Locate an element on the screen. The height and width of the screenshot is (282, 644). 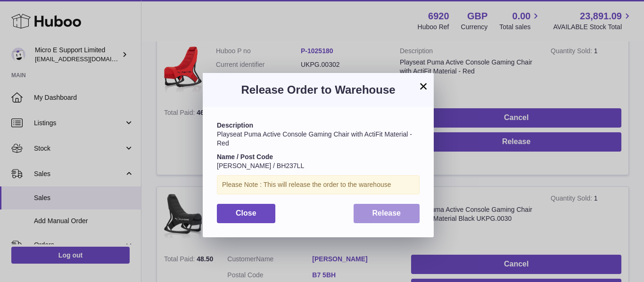
button: Release is located at coordinates (387, 213).